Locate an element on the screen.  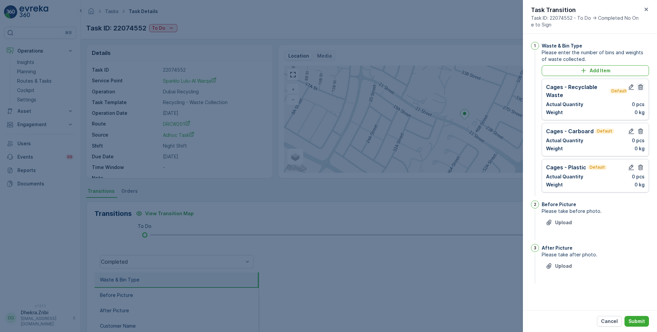
span: Task ID: 22074552 - To Do -> Completed No One to Sign is located at coordinates (586, 21).